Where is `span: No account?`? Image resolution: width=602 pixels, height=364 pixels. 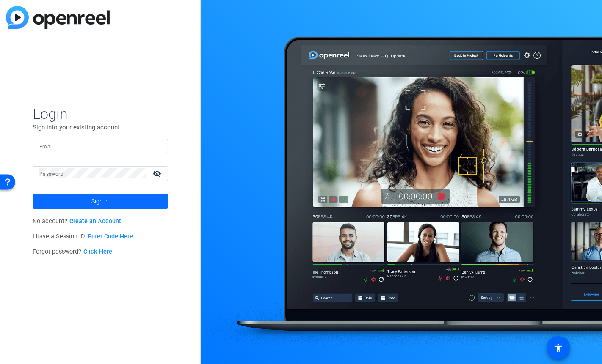
span: No account? is located at coordinates (77, 221).